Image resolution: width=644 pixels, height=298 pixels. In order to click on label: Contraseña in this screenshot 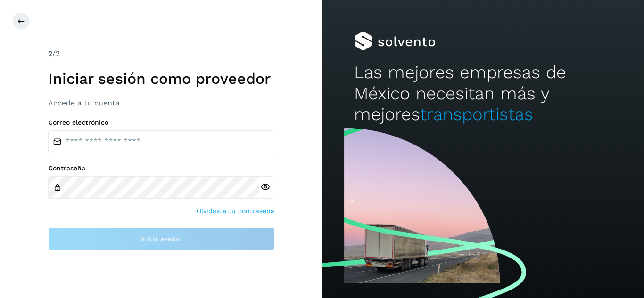, I will do `click(161, 168)`.